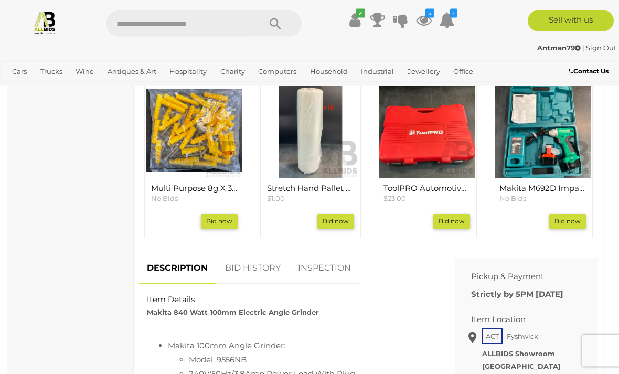  What do you see at coordinates (601, 48) in the screenshot?
I see `a: Sign Out` at bounding box center [601, 48].